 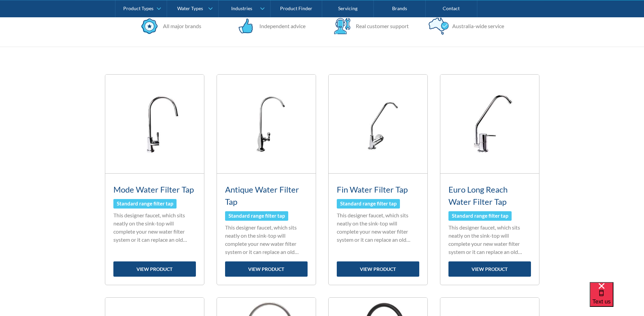 I want to click on img: Euro Long Reach Water Filter Tap, so click(x=490, y=124).